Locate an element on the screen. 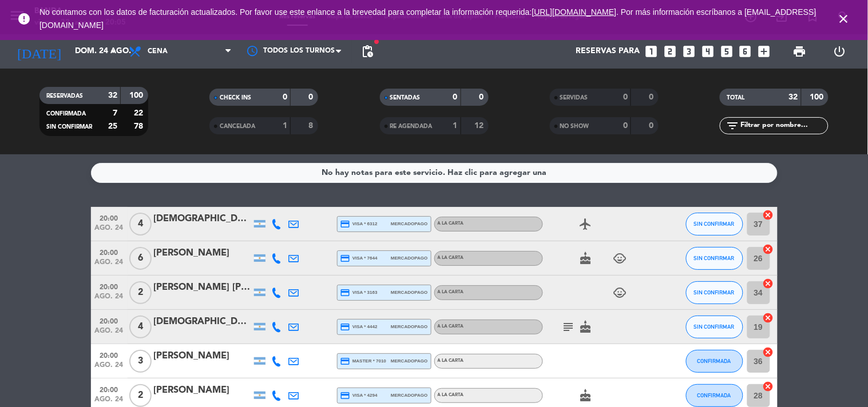 The height and width of the screenshot is (407, 868). strong: 25 is located at coordinates (113, 126).